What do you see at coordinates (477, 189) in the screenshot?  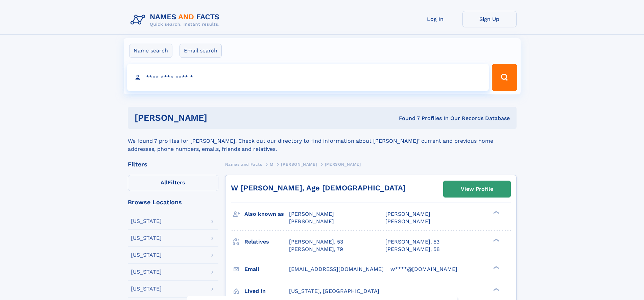 I see `a: View Profile` at bounding box center [477, 189].